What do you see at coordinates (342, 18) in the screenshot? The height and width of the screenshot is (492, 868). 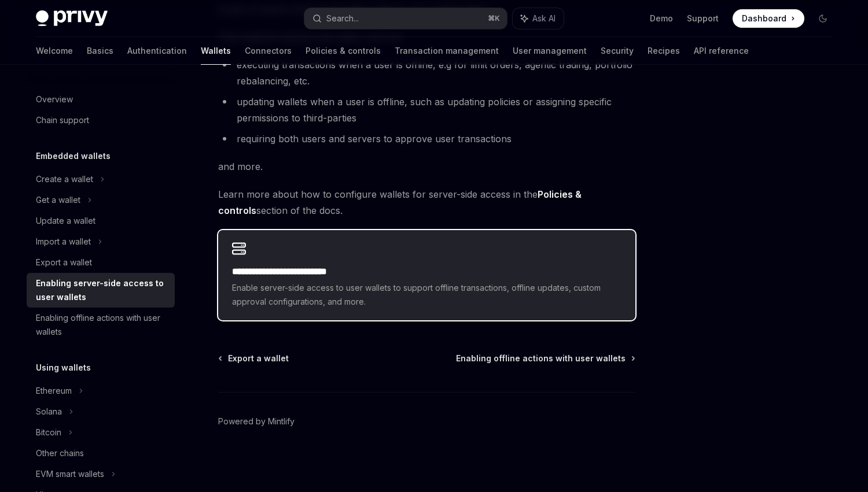 I see `div: Search...` at bounding box center [342, 18].